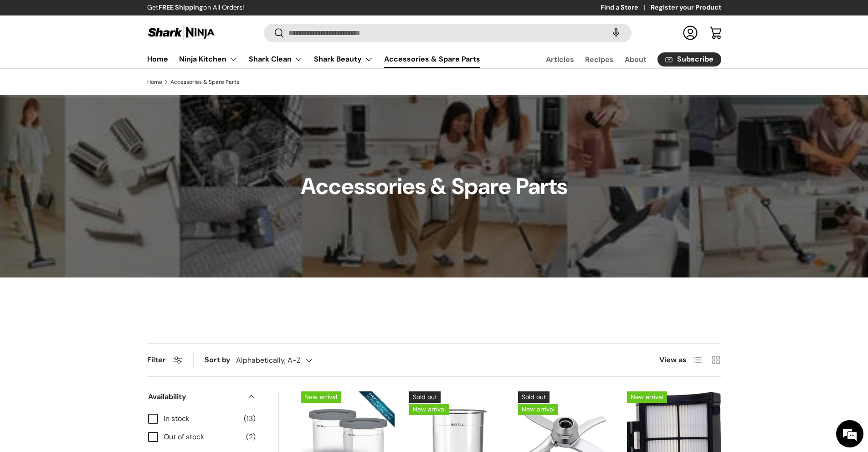 This screenshot has height=452, width=868. Describe the element at coordinates (696, 59) in the screenshot. I see `span: Subscribe` at that location.